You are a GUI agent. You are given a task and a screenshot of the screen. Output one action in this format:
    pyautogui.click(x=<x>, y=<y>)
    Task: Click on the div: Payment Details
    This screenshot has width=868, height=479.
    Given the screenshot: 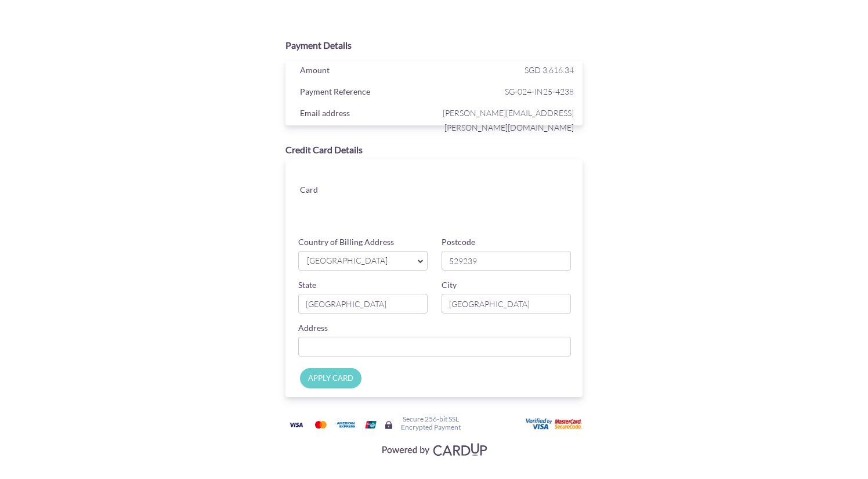 What is the action you would take?
    pyautogui.click(x=434, y=45)
    